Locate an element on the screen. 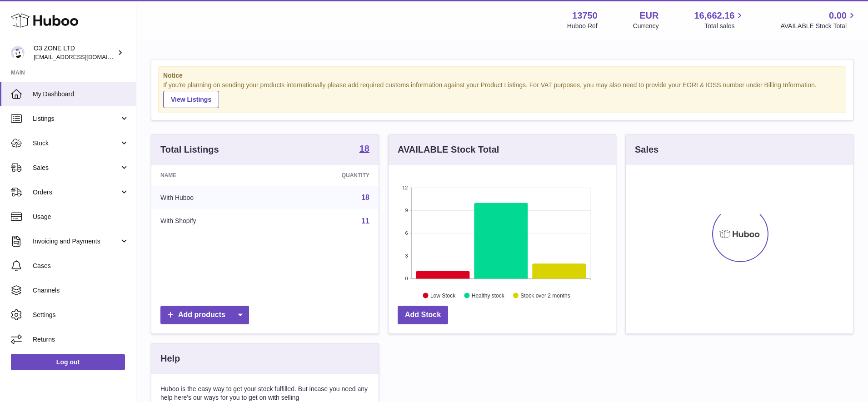 This screenshot has height=402, width=868. div: Huboo Ref is located at coordinates (582, 26).